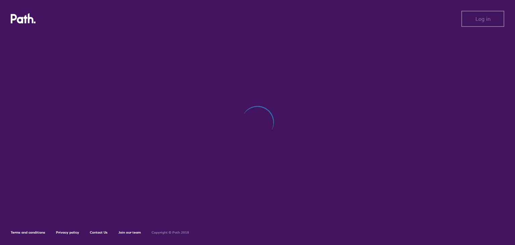 The height and width of the screenshot is (245, 515). What do you see at coordinates (28, 232) in the screenshot?
I see `a: Terms and conditions` at bounding box center [28, 232].